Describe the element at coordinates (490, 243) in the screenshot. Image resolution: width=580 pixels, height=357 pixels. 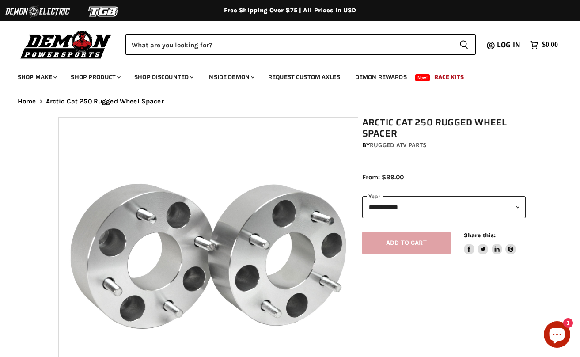
I see `aside: Share this:` at that location.